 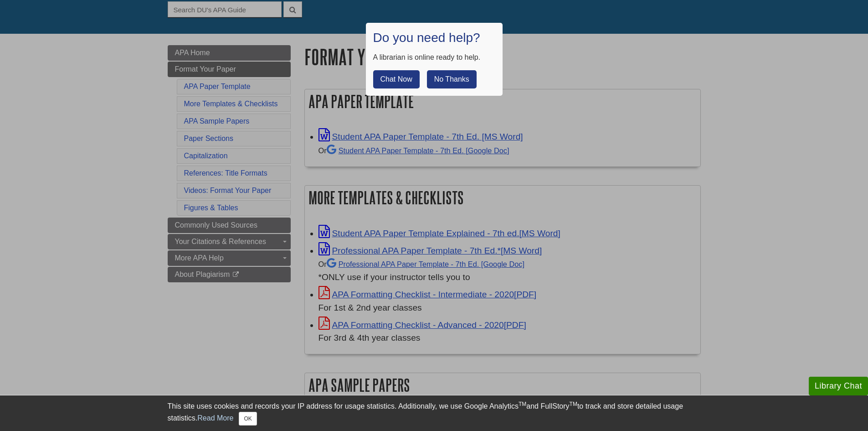 I want to click on button: No Thanks, so click(x=452, y=79).